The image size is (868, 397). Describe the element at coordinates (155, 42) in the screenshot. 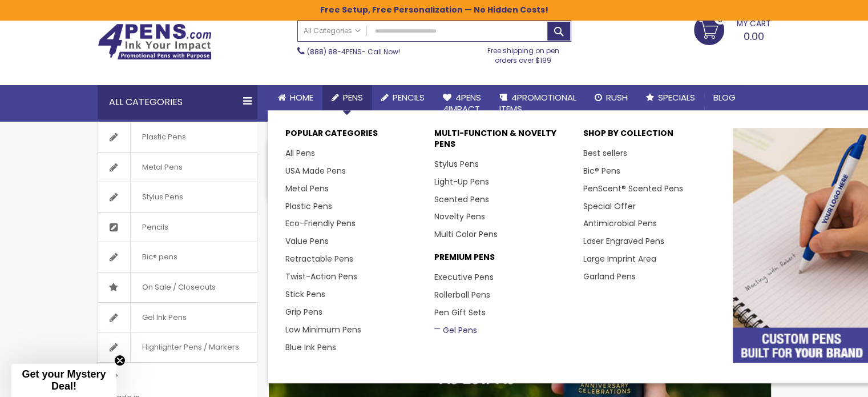

I see `img: 4Pens Custom Pens and Promotional Products` at that location.